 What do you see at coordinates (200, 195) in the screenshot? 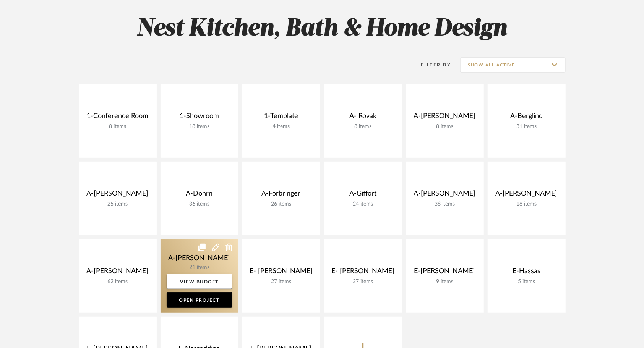
I see `div: A-Dohrn` at bounding box center [200, 195].